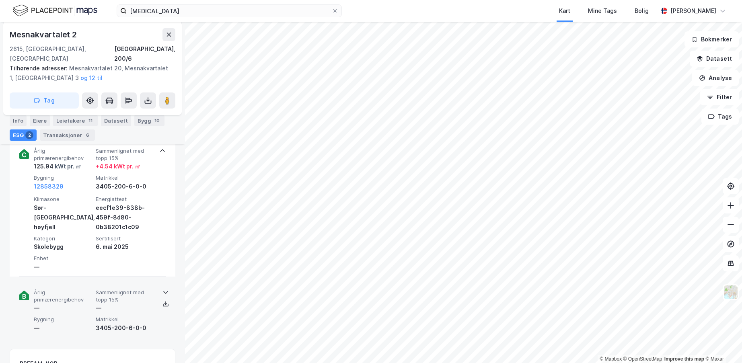 The height and width of the screenshot is (363, 742). I want to click on div: Datasett, so click(116, 121).